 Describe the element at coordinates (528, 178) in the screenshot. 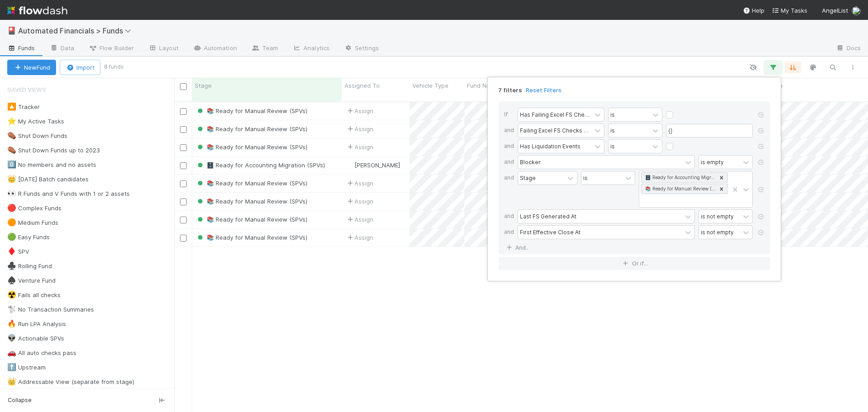

I see `div: Stage` at that location.